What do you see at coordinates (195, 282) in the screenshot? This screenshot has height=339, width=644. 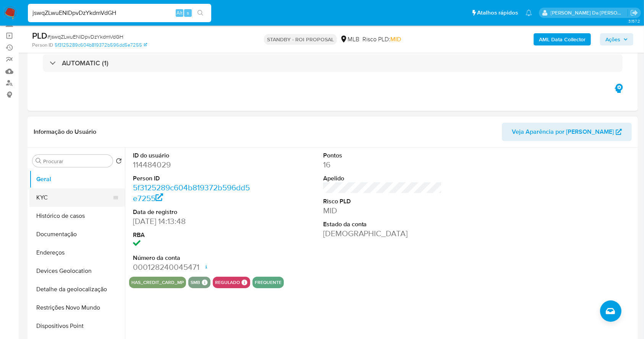 I see `button: smb` at bounding box center [195, 282].